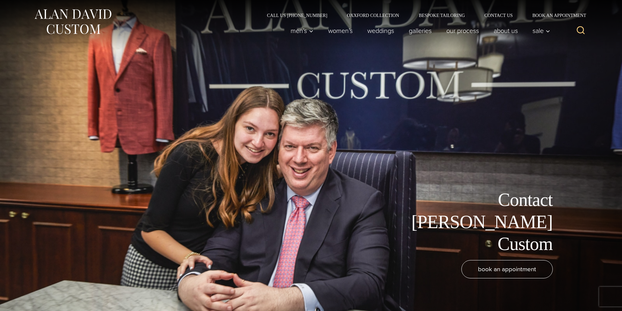  I want to click on button: View Search Form, so click(581, 31).